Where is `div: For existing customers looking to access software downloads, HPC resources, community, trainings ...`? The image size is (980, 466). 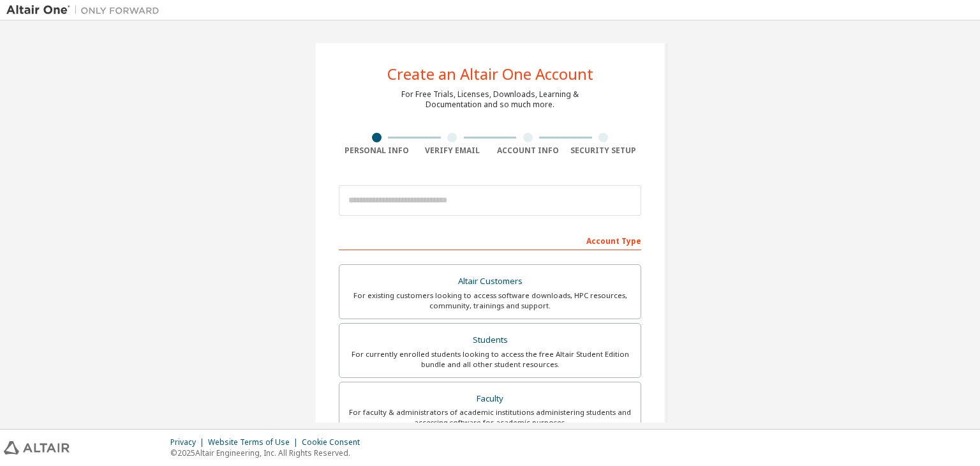
div: For existing customers looking to access software downloads, HPC resources, community, trainings ... is located at coordinates (490, 301).